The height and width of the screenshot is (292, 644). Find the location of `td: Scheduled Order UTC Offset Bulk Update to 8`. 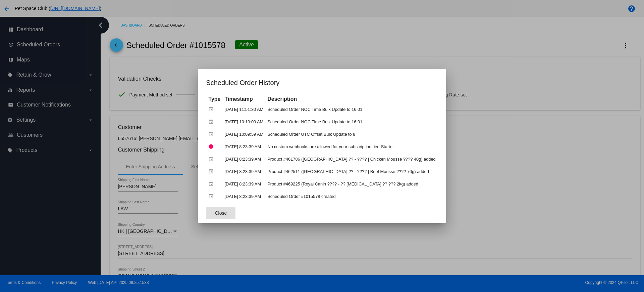

td: Scheduled Order UTC Offset Bulk Update to 8 is located at coordinates (351, 134).